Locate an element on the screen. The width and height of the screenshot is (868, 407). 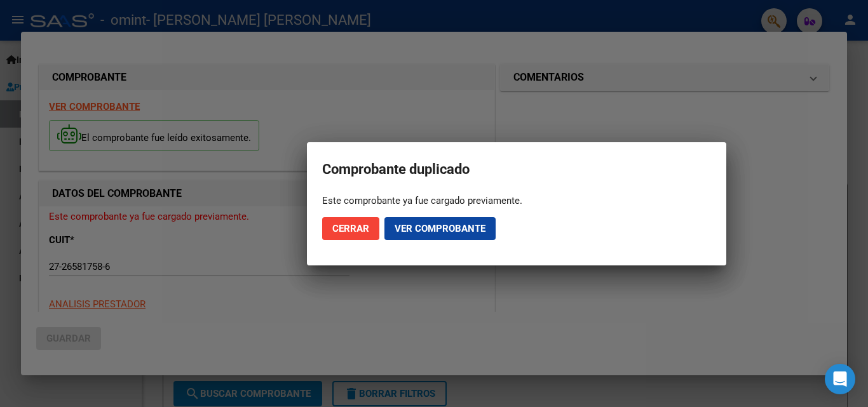
span: Cerrar is located at coordinates (351, 229).